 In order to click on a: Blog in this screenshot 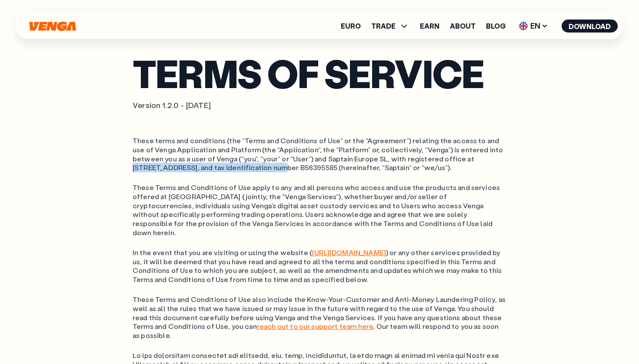, I will do `click(495, 26)`.